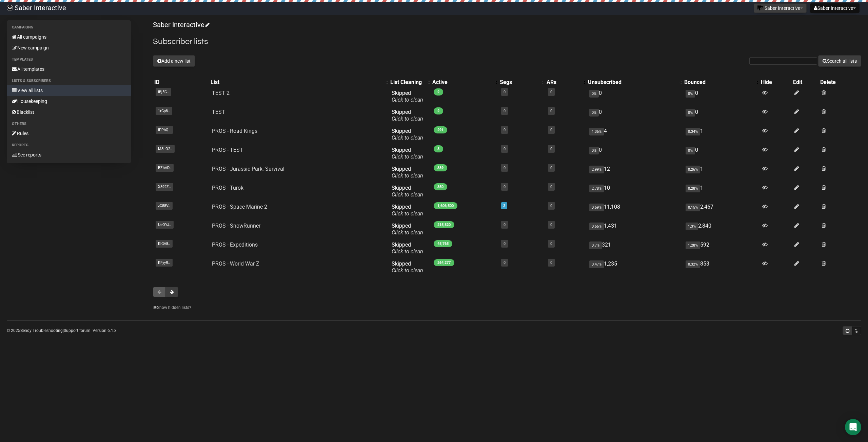  What do you see at coordinates (693, 245) in the screenshot?
I see `span: 1.28%` at bounding box center [693, 245].